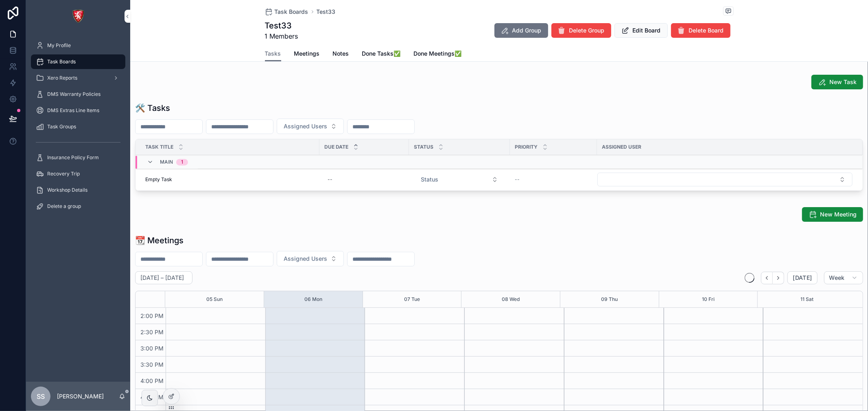  What do you see at coordinates (411, 300) in the screenshot?
I see `button: 07 Tue` at bounding box center [411, 300].